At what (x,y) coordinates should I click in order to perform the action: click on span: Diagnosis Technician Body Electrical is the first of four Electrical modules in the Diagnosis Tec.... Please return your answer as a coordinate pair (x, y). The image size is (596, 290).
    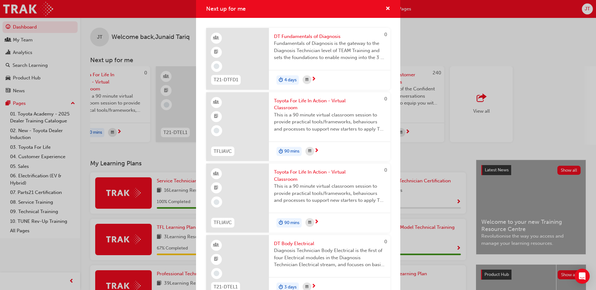
    Looking at the image, I should click on (329, 258).